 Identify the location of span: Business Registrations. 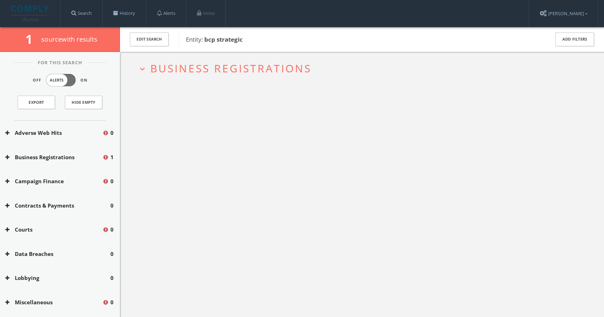
(231, 68).